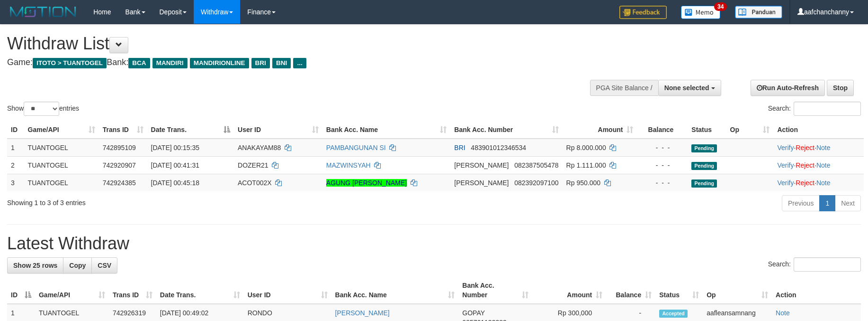 The height and width of the screenshot is (321, 868). What do you see at coordinates (104, 265) in the screenshot?
I see `a: CSV` at bounding box center [104, 265].